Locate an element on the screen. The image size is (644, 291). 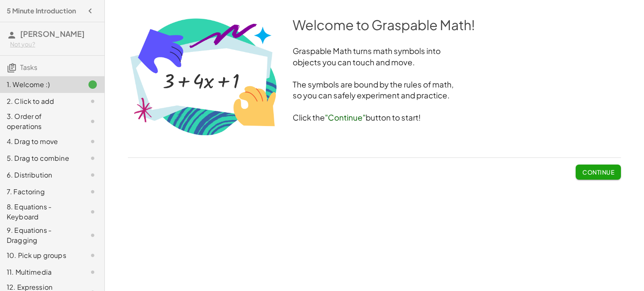
img: 0693f8568b74c82c9916f7e4627066a63b0fb68adf4cbd55bb6660eff8c96cd8.png is located at coordinates (203, 76).